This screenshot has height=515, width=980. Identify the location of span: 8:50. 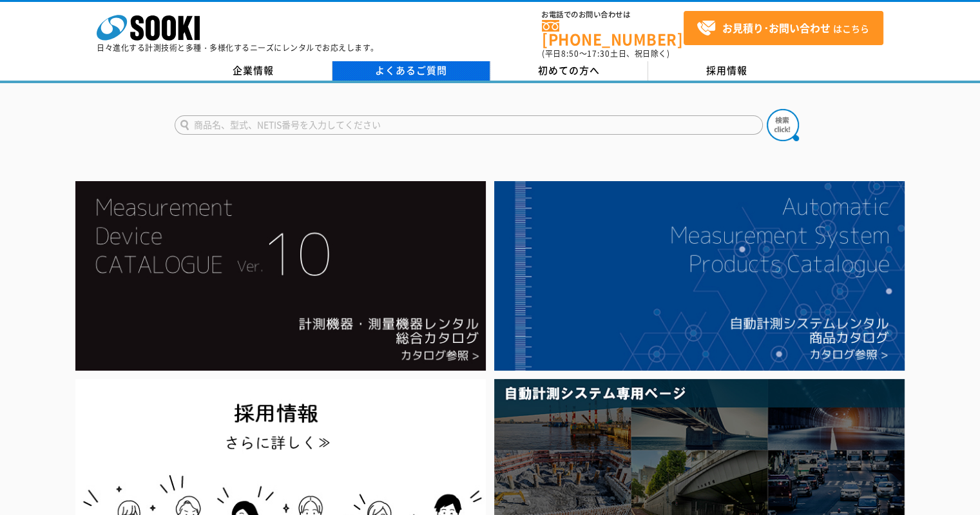
(570, 54).